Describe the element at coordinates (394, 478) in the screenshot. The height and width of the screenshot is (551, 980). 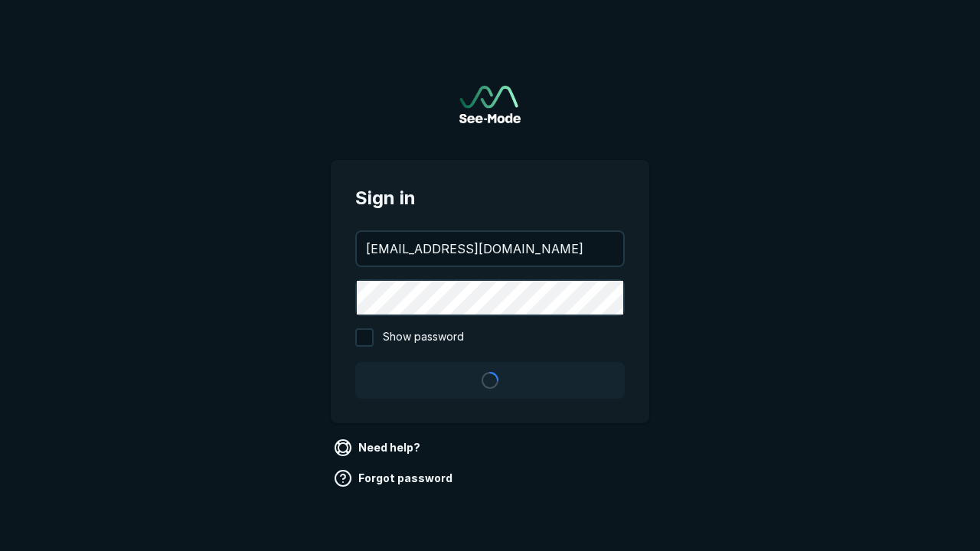
I see `a: Forgot password` at that location.